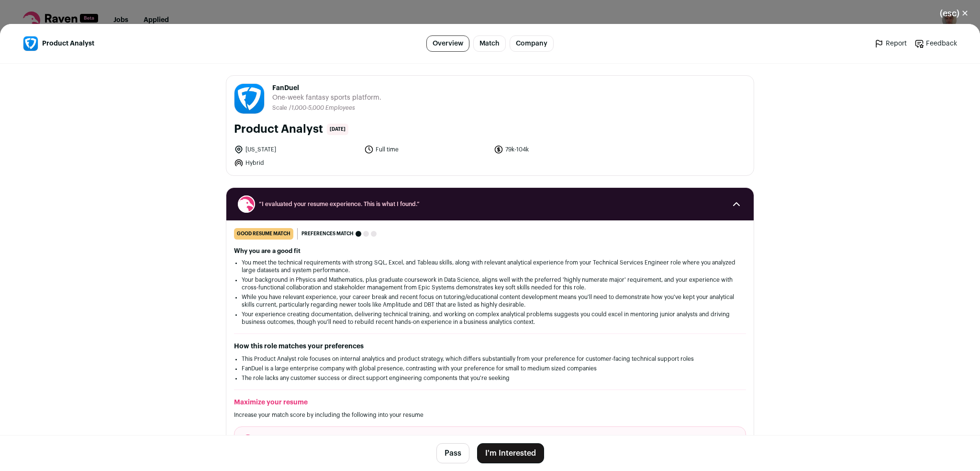  I want to click on li: Hybrid, so click(296, 163).